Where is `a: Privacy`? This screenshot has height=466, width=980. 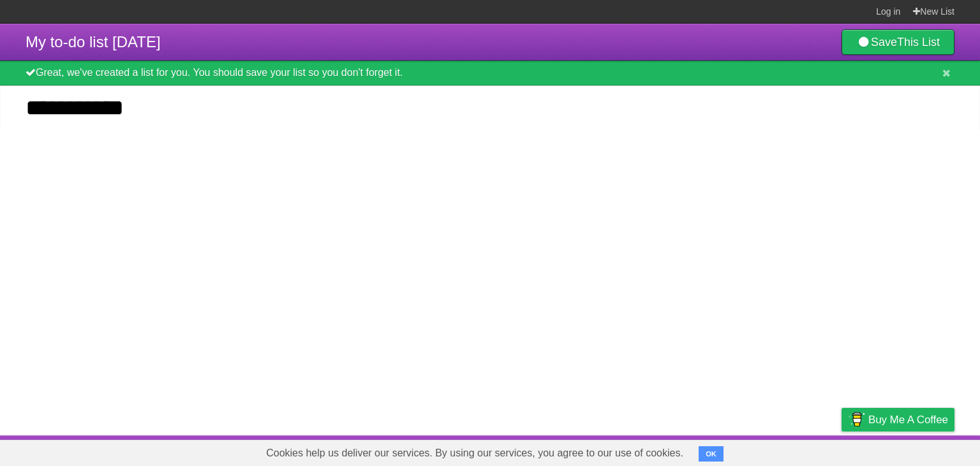 a: Privacy is located at coordinates (841, 450).